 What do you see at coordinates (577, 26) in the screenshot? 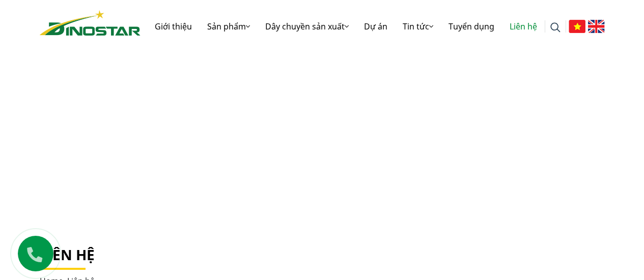
I see `img: Tiếng Việt` at bounding box center [577, 26].